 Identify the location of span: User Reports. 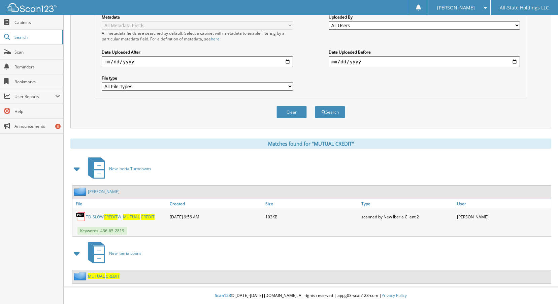
(35, 96).